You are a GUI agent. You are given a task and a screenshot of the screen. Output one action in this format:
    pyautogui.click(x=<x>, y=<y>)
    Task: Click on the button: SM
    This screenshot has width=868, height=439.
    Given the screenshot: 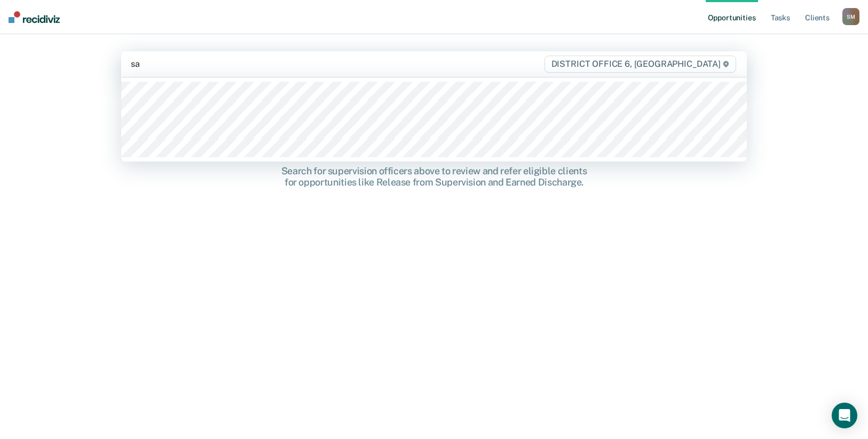 What is the action you would take?
    pyautogui.click(x=851, y=17)
    